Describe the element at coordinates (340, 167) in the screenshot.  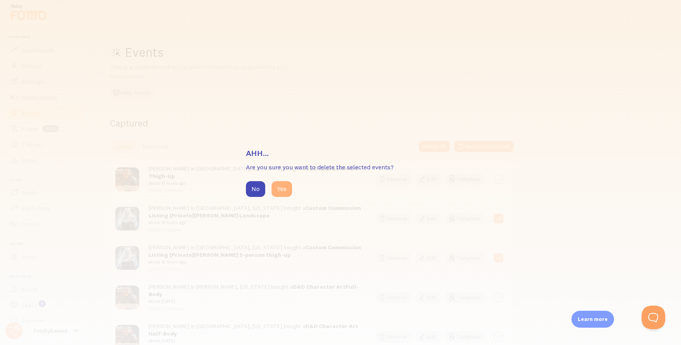
I see `p: Are you sure you want to delete the selected events?` at that location.